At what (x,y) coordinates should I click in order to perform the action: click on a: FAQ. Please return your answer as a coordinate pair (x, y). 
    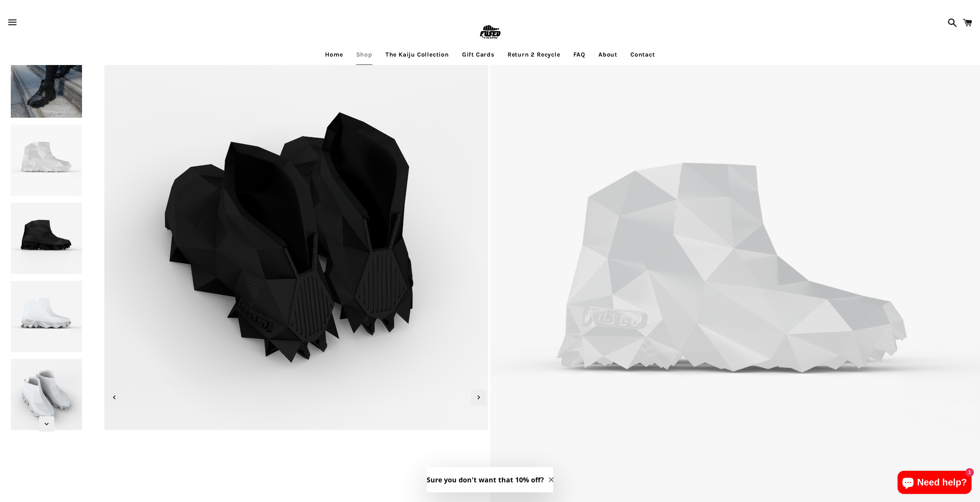
    Looking at the image, I should click on (579, 54).